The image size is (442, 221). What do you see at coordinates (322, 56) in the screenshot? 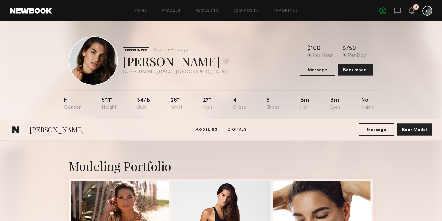
I see `div: Per Hour` at bounding box center [322, 56].